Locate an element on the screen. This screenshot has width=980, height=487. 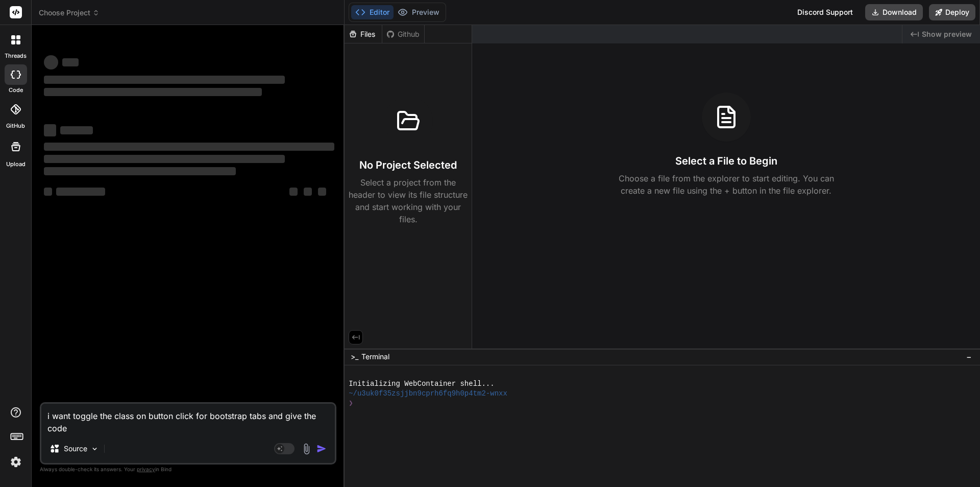
span: Initializing WebContainer shell... is located at coordinates (422, 384).